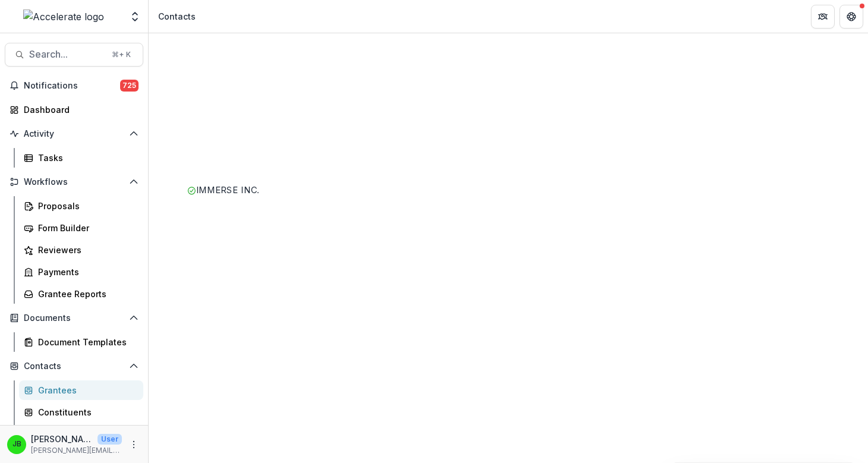 Image resolution: width=868 pixels, height=463 pixels. Describe the element at coordinates (74, 318) in the screenshot. I see `button: Open Documents` at that location.